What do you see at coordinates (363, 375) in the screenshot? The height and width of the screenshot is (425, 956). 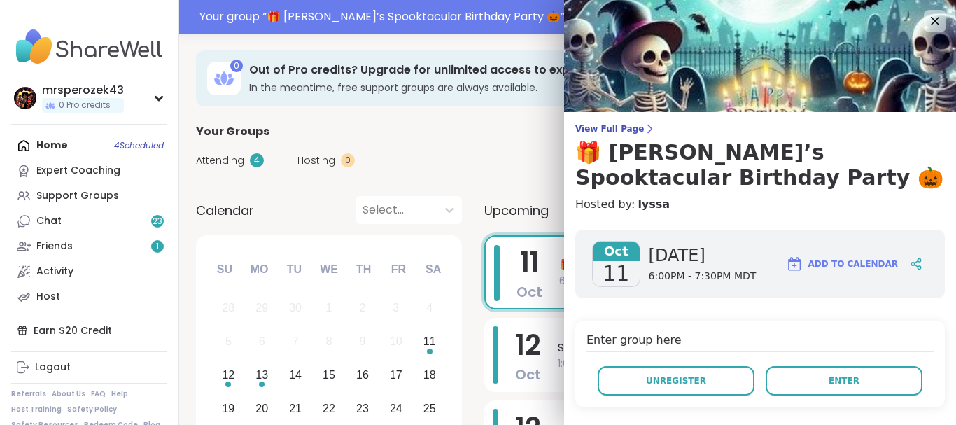 I see `div: 16` at bounding box center [363, 375].